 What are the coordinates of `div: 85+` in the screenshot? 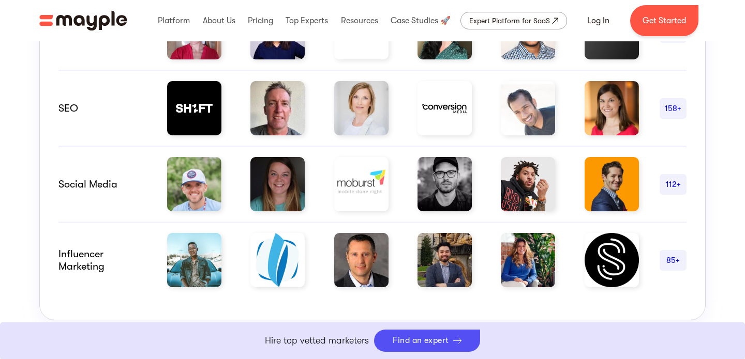 It's located at (673, 261).